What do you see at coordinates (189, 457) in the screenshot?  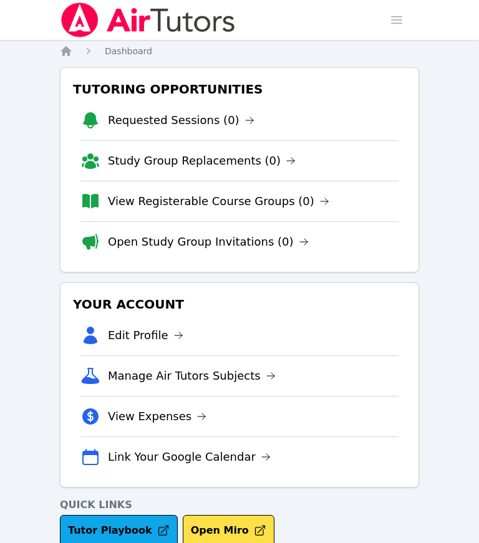 I see `a: Link Your Google Calendar` at bounding box center [189, 457].